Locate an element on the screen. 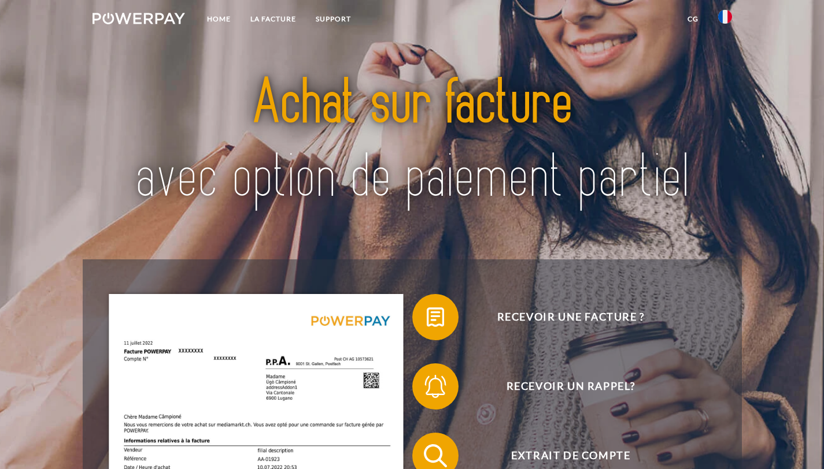 The width and height of the screenshot is (824, 469). a: Recevoir un rappel? is located at coordinates (563, 387).